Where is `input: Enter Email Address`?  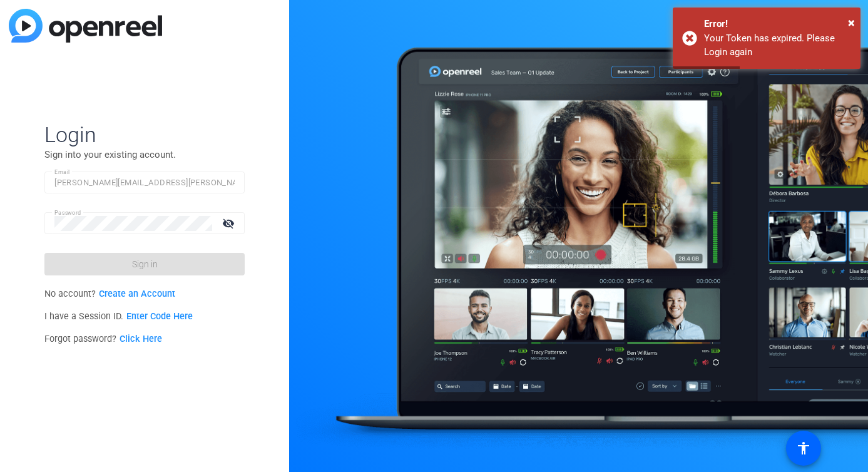 input: Enter Email Address is located at coordinates (145, 183).